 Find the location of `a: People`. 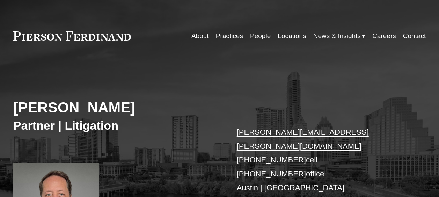

a: People is located at coordinates (260, 36).